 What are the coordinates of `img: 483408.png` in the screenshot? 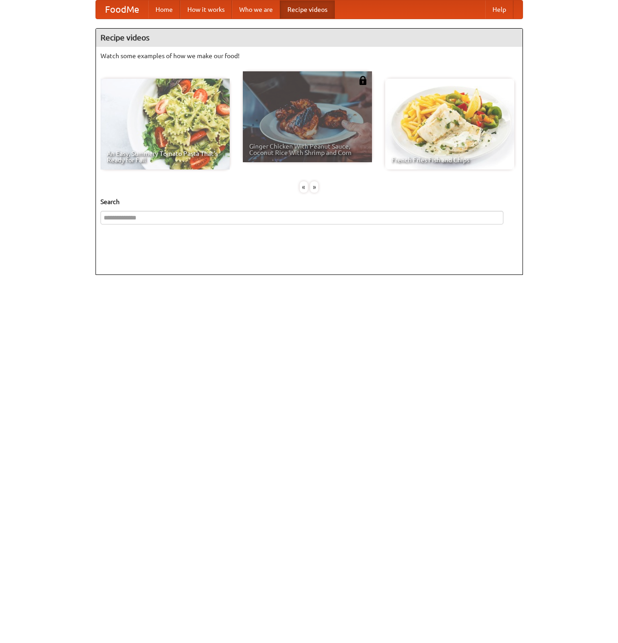 It's located at (363, 80).